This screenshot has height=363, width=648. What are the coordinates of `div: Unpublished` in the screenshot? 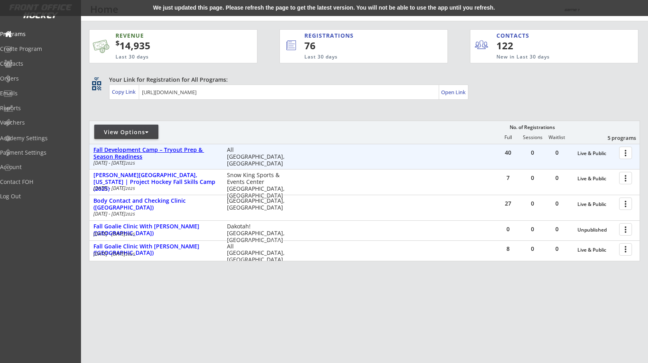 It's located at (596, 230).